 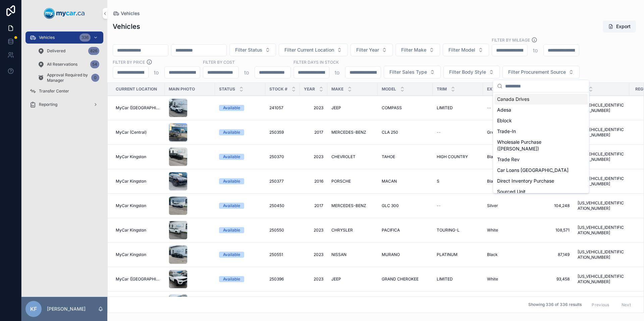 I want to click on a: GRAND CHEROKEE, so click(x=405, y=279).